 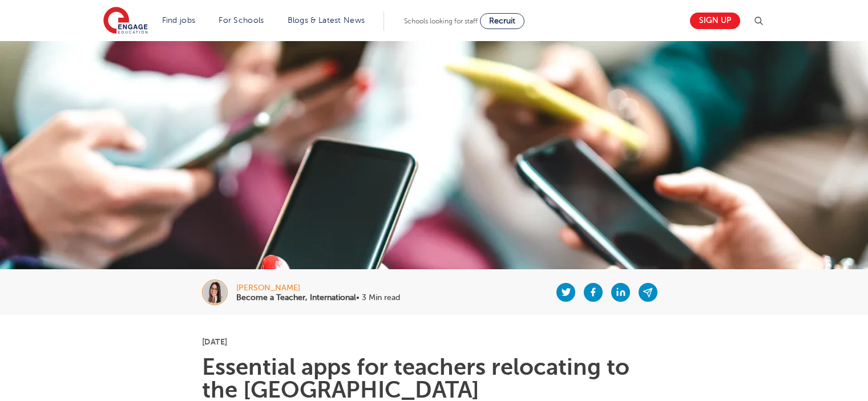 What do you see at coordinates (503, 20) in the screenshot?
I see `span: Recruit` at bounding box center [503, 20].